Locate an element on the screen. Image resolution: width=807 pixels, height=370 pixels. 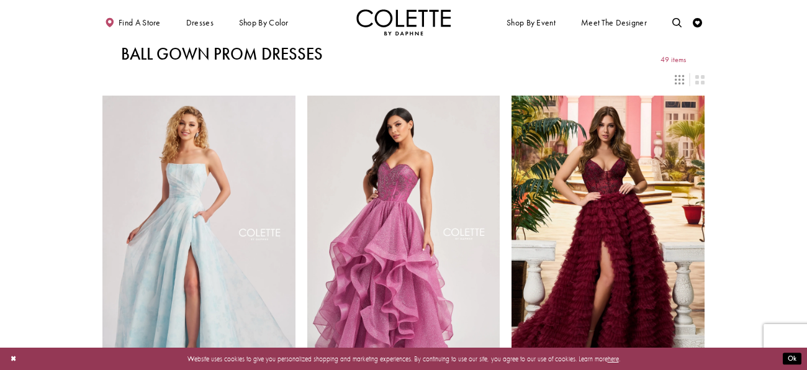
img: Colette by Daphne is located at coordinates (404, 22).